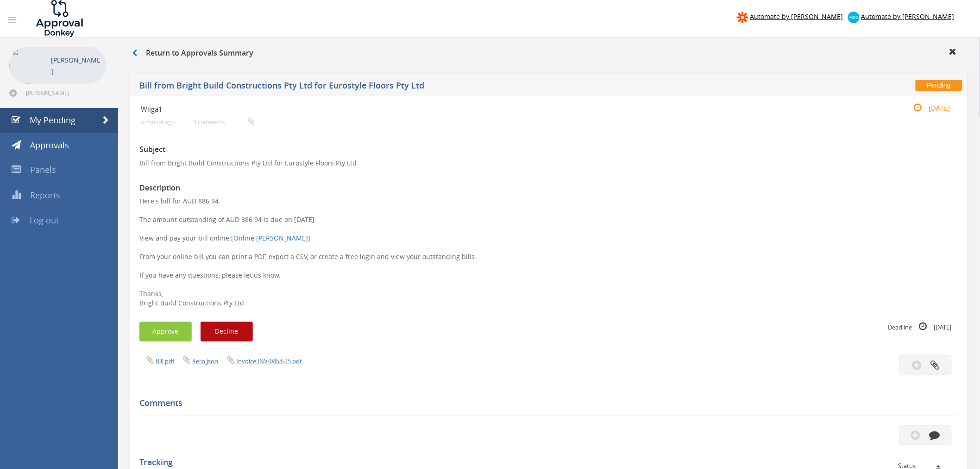 Image resolution: width=980 pixels, height=469 pixels. Describe the element at coordinates (50, 145) in the screenshot. I see `span: Approvals` at that location.